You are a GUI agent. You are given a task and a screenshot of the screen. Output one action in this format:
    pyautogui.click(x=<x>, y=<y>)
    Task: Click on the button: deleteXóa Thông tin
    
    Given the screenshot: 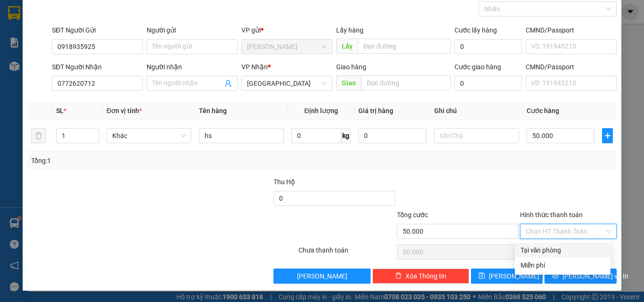 What is the action you would take?
    pyautogui.click(x=420, y=276)
    